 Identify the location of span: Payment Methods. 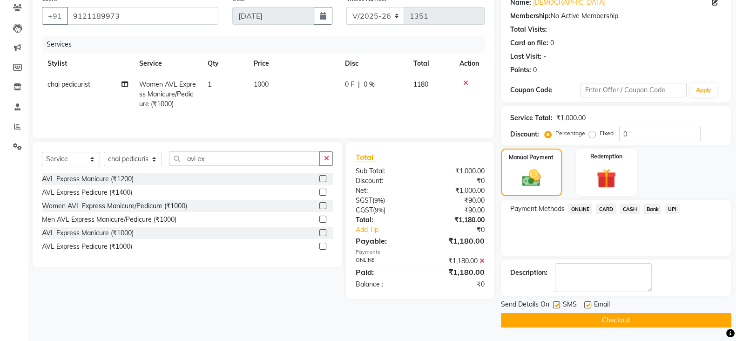
(537, 209).